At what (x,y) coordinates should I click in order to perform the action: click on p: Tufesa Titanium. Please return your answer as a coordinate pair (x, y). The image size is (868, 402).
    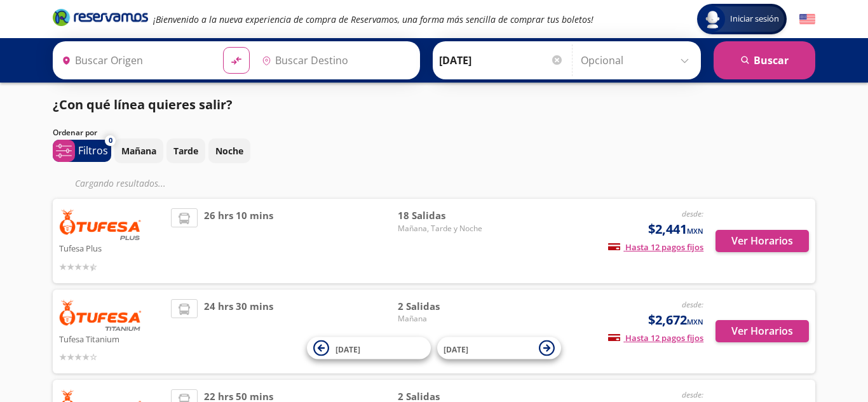
    Looking at the image, I should click on (112, 339).